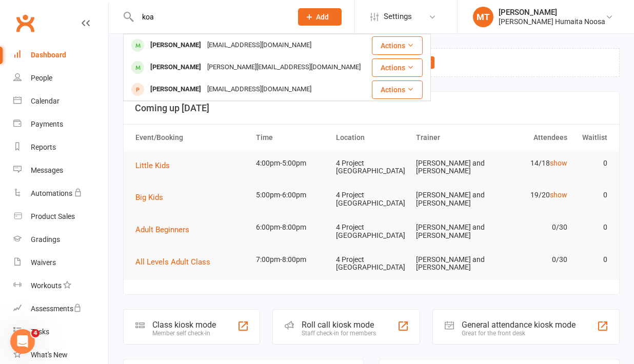 The width and height of the screenshot is (634, 364). What do you see at coordinates (61, 55) in the screenshot?
I see `a: Dashboard` at bounding box center [61, 55].